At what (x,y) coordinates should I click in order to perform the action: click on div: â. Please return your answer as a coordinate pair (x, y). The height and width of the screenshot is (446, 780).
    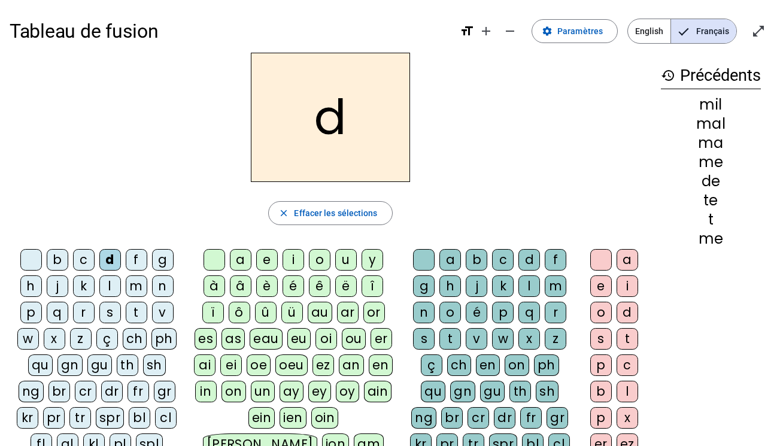
    Looking at the image, I should click on (241, 286).